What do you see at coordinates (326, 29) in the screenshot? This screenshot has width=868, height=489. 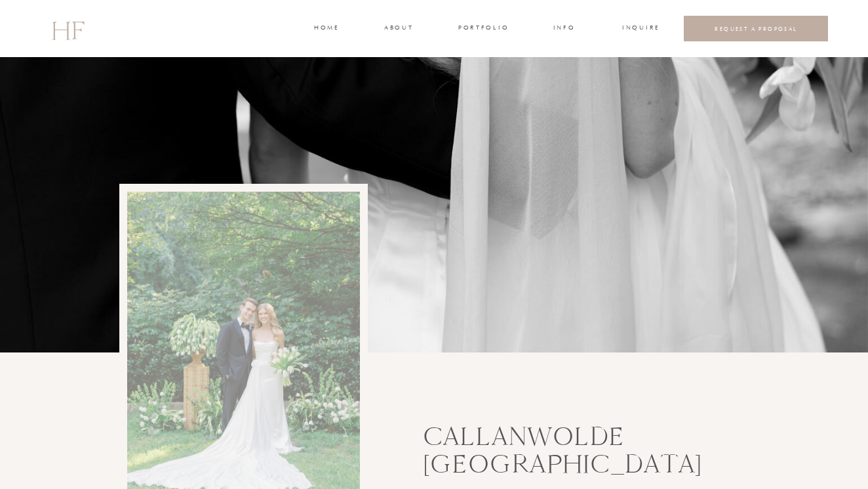 I see `h3: home` at bounding box center [326, 29].